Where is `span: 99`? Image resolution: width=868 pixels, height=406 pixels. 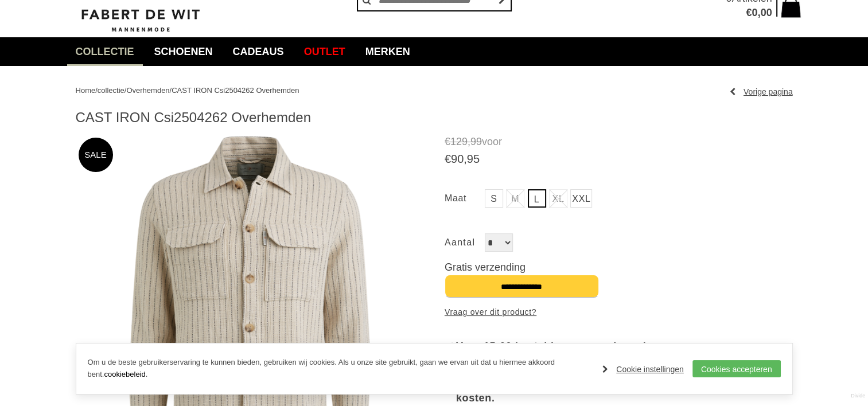
span: 99 is located at coordinates (476, 142).